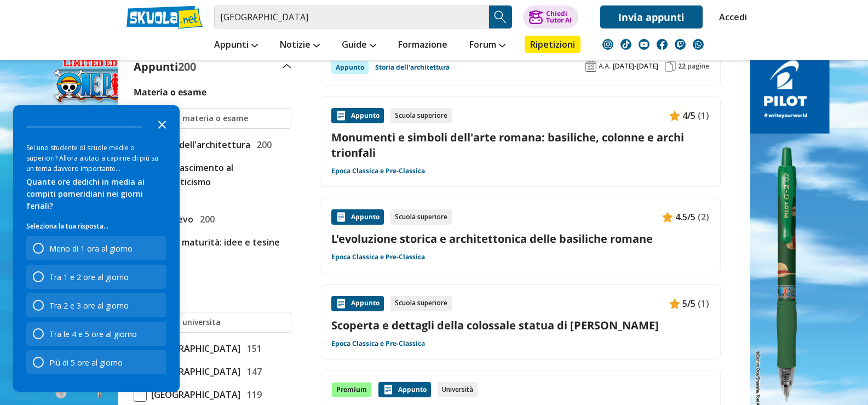 This screenshot has width=868, height=405. Describe the element at coordinates (287, 66) in the screenshot. I see `img: Apri e chiudi sezione` at that location.